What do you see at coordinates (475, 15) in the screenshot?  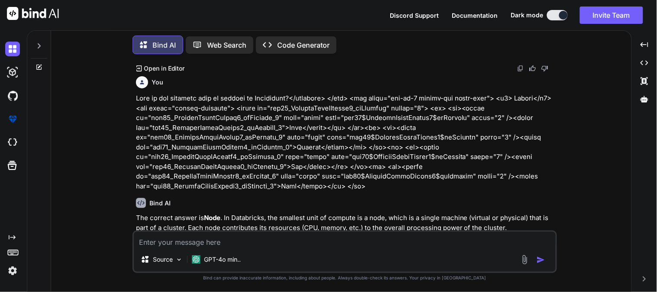 I see `button: Documentation` at bounding box center [475, 15].